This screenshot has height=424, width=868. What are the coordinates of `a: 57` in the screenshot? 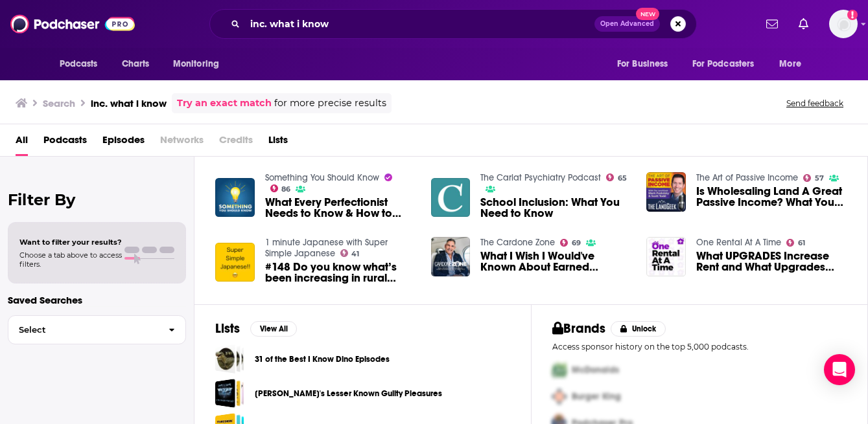 It's located at (813, 178).